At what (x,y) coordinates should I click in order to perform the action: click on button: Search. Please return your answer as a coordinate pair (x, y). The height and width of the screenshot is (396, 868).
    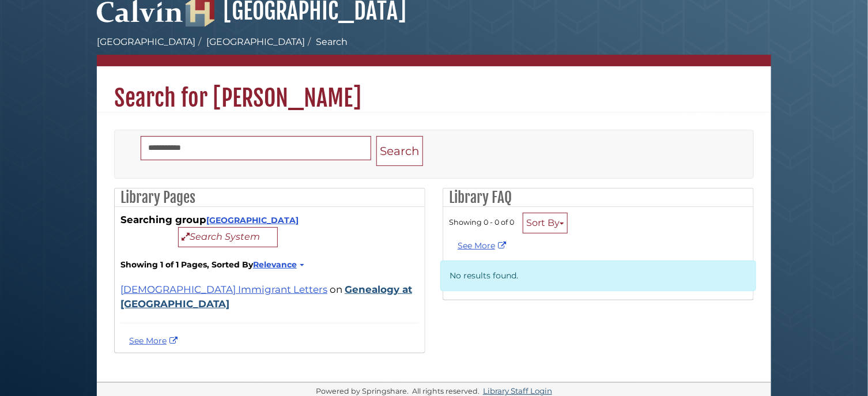
    Looking at the image, I should click on (400, 151).